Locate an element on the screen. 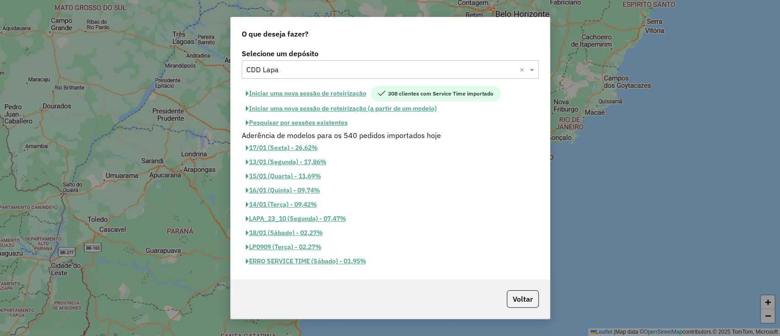  button: LP0909 (Terça) - 02,27% is located at coordinates (283, 247).